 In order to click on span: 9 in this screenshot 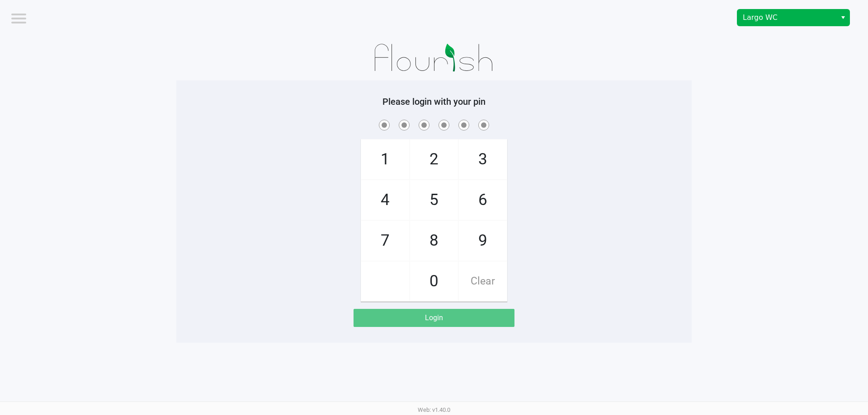, I will do `click(483, 241)`.